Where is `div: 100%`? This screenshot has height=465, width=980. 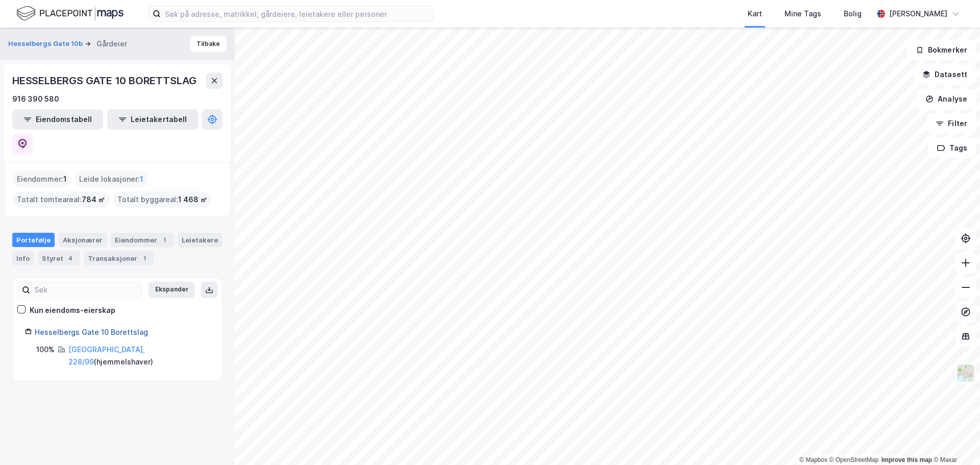
div: 100% is located at coordinates (45, 349).